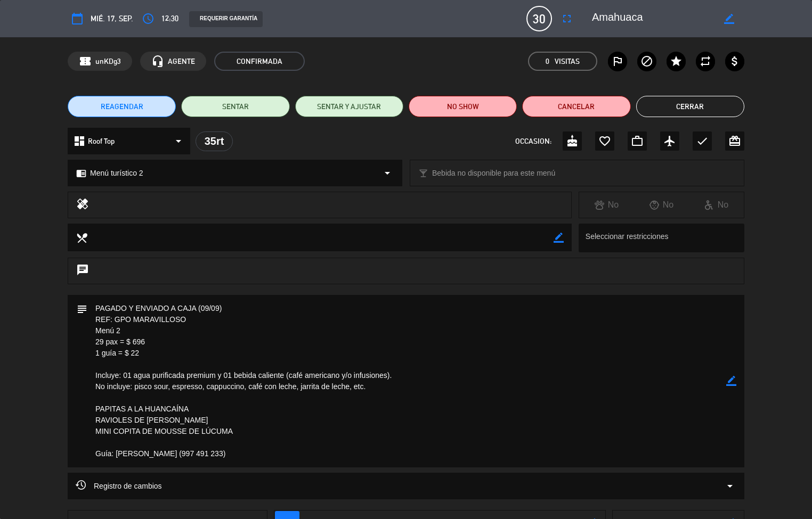 Image resolution: width=812 pixels, height=519 pixels. What do you see at coordinates (702, 141) in the screenshot?
I see `i: check` at bounding box center [702, 141].